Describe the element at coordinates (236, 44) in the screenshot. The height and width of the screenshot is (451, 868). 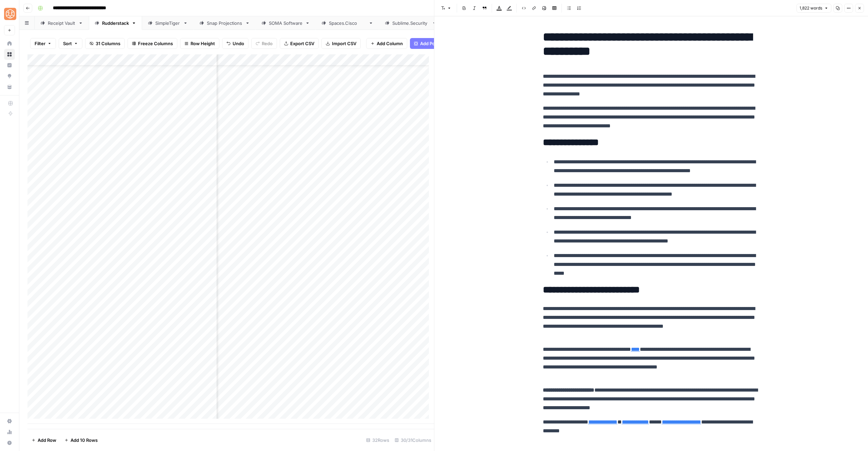
I see `button: Undo` at that location.